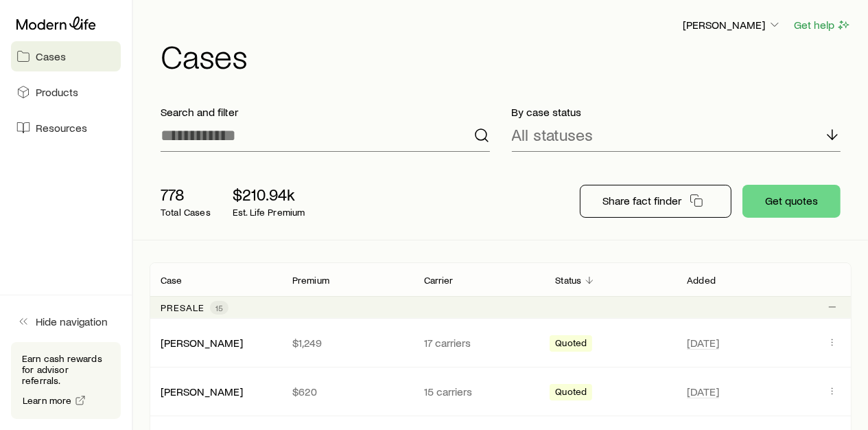 This screenshot has height=430, width=868. Describe the element at coordinates (66, 381) in the screenshot. I see `div: Earn cash rewards for advisor referrals.Learn more` at that location.